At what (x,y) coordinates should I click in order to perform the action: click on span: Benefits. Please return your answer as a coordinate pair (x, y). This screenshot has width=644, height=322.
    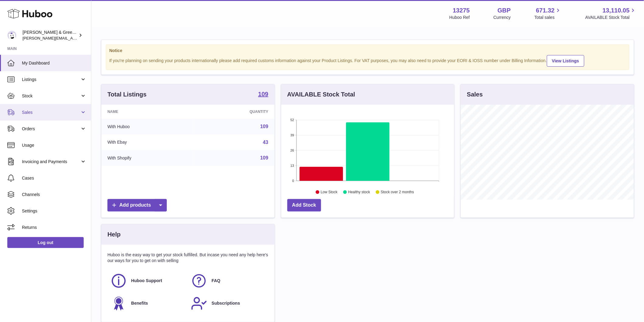
    Looking at the image, I should click on (139, 303).